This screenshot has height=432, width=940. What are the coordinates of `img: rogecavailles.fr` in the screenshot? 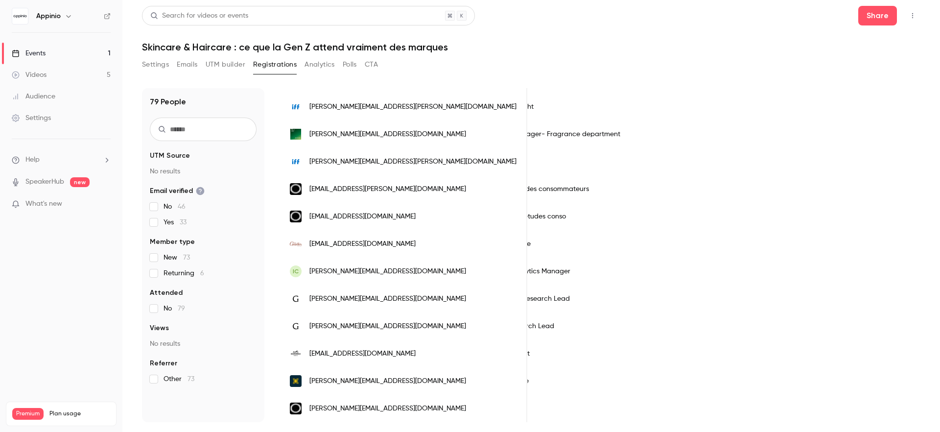 It's located at (296, 244).